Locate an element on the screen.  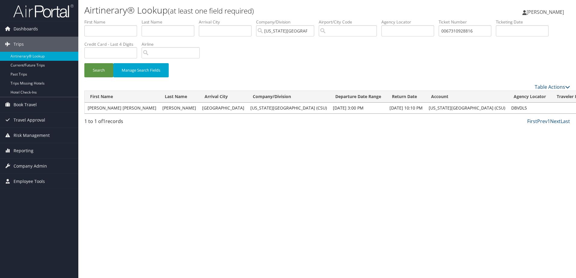
th: Company/Division is located at coordinates (288, 97).